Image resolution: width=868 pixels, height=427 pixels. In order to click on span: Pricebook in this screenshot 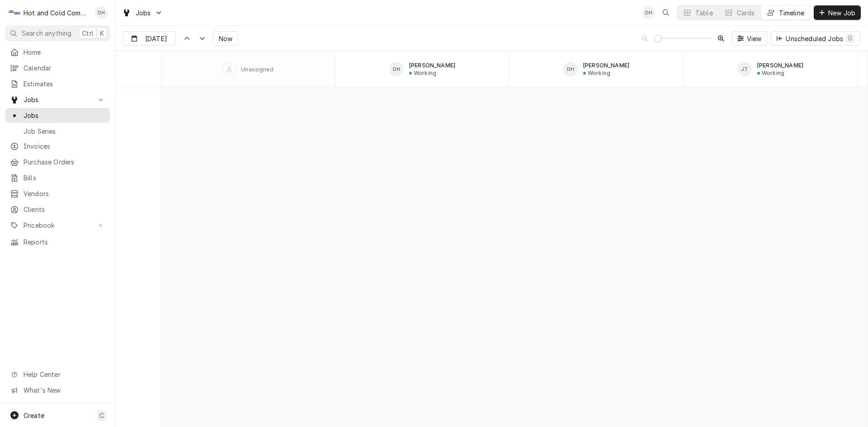, I will do `click(57, 225)`.